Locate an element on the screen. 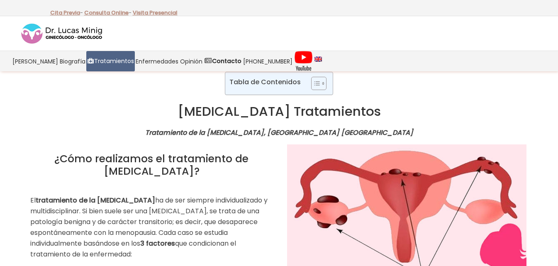 Image resolution: width=558 pixels, height=266 pixels. a: Biografía is located at coordinates (73, 61).